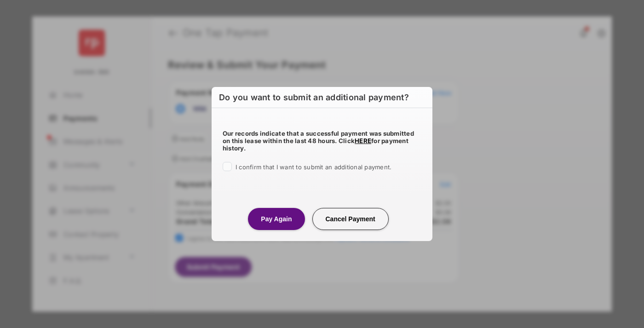 The height and width of the screenshot is (328, 644). What do you see at coordinates (322, 141) in the screenshot?
I see `h5: Our records indicate that a successful payment was submitted on this lease within the last 48 hou...` at bounding box center [322, 141].